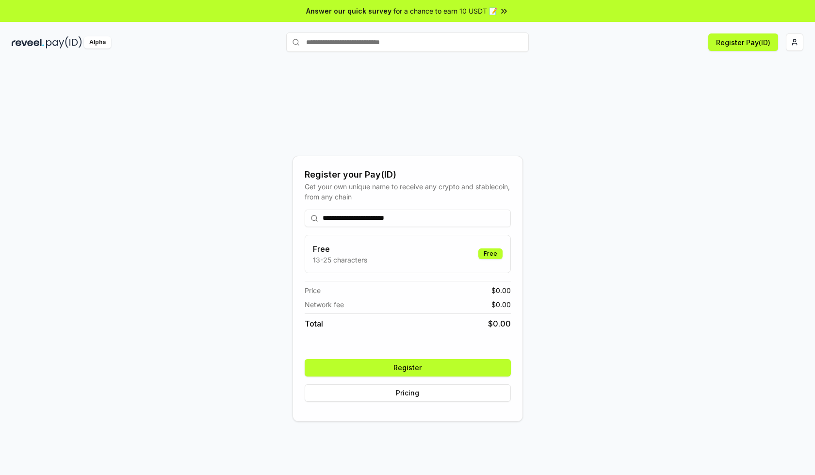  What do you see at coordinates (313, 290) in the screenshot?
I see `span: Price` at bounding box center [313, 290].